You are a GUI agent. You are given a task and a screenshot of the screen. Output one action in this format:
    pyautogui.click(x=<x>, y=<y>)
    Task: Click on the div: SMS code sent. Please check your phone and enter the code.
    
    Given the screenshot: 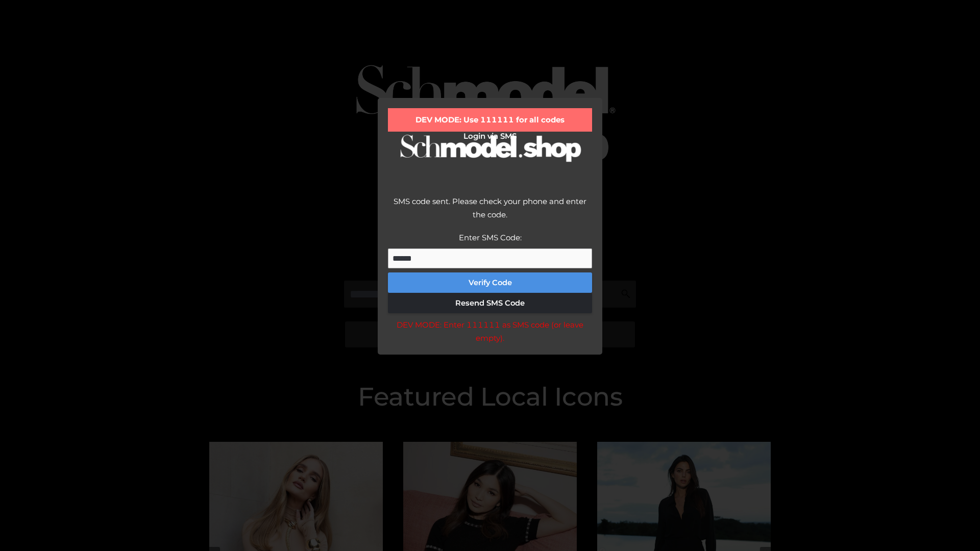 What is the action you would take?
    pyautogui.click(x=490, y=213)
    